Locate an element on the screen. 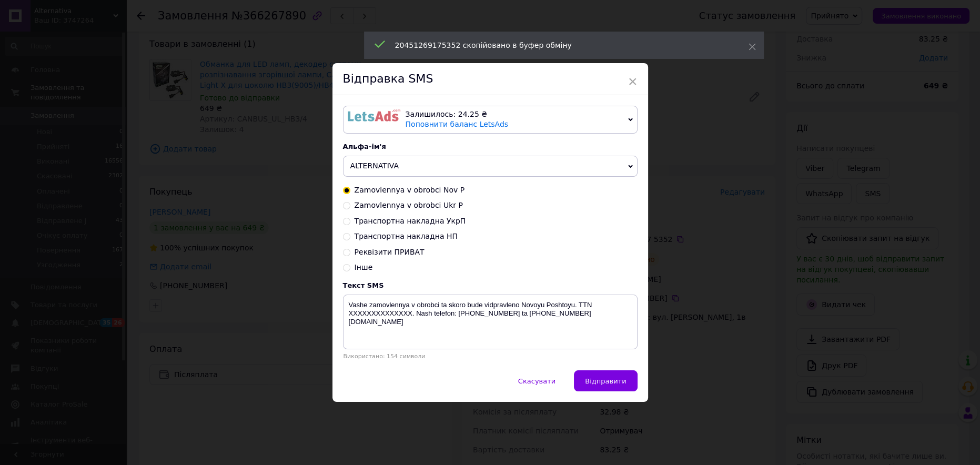  span: Альфа-ім'я is located at coordinates (365, 146).